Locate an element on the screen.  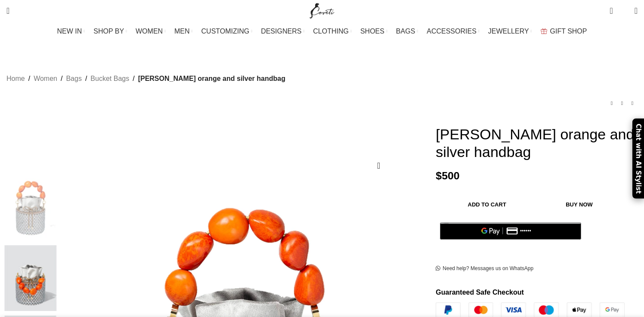
strong: Guaranteed Safe Checkout is located at coordinates (479, 292).